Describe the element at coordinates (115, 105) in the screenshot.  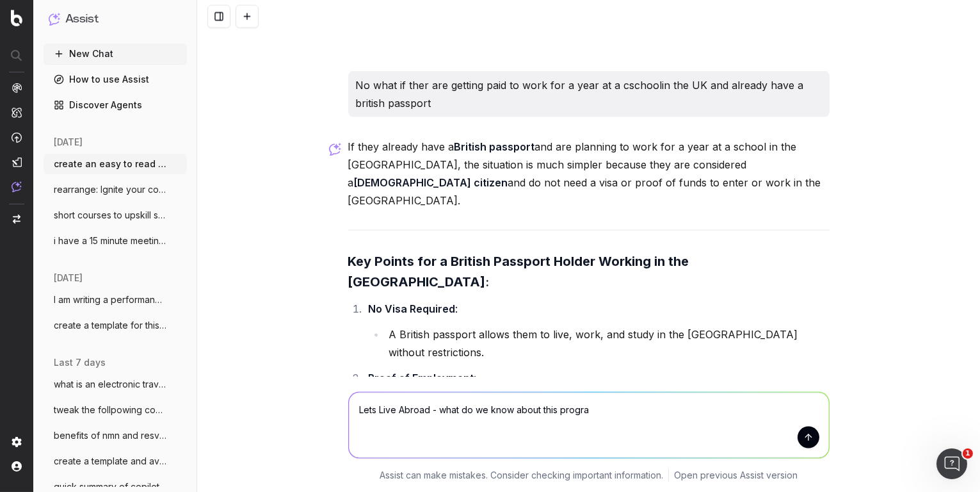
I see `a: Discover Agents` at that location.